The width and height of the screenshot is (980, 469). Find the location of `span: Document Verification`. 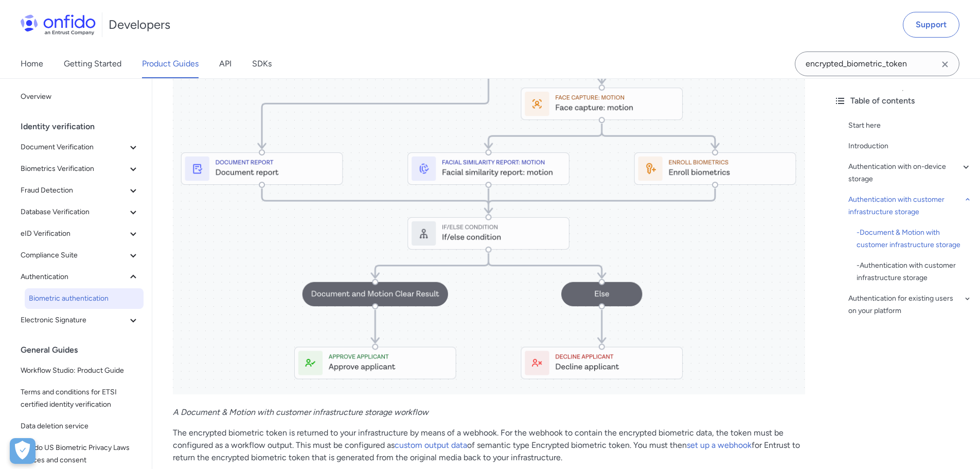

span: Document Verification is located at coordinates (73, 147).